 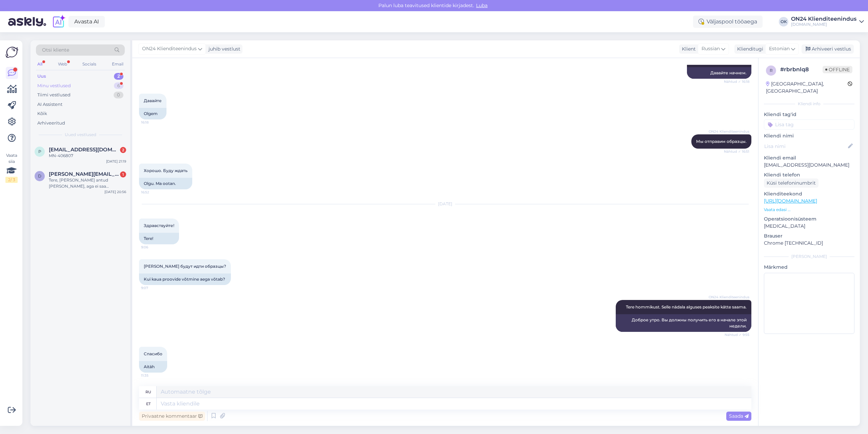 I want to click on div: Vaata siia, so click(x=12, y=168).